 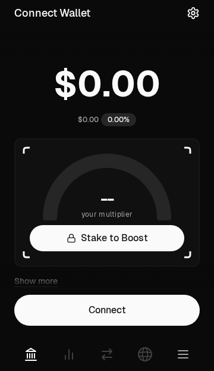 I want to click on button: Connect Wallet, so click(x=52, y=13).